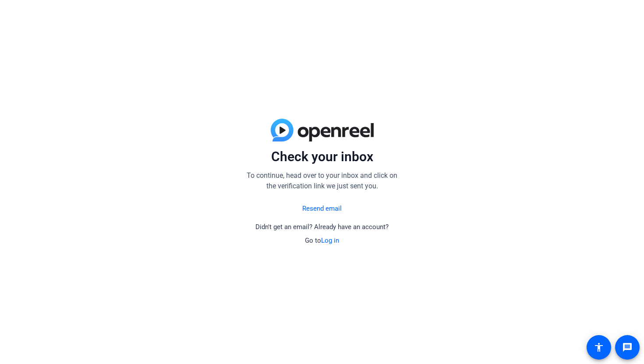 Image resolution: width=644 pixels, height=364 pixels. I want to click on span: Go to, so click(322, 240).